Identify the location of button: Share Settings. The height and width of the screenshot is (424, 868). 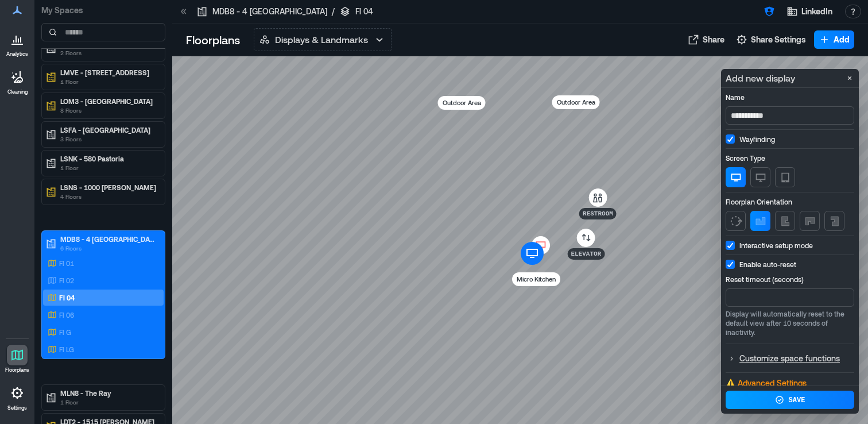
(771, 40).